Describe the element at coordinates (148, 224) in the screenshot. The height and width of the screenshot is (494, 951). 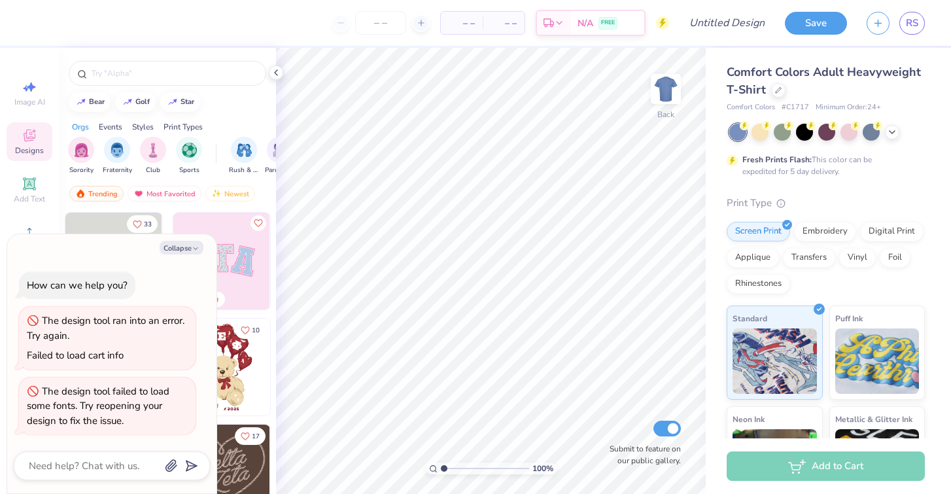
I see `span: 33` at that location.